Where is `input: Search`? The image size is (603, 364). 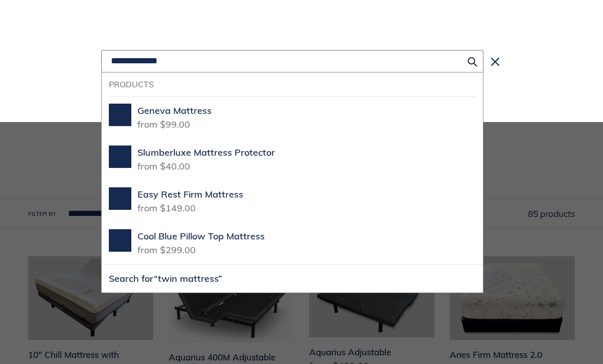 input: Search is located at coordinates (292, 61).